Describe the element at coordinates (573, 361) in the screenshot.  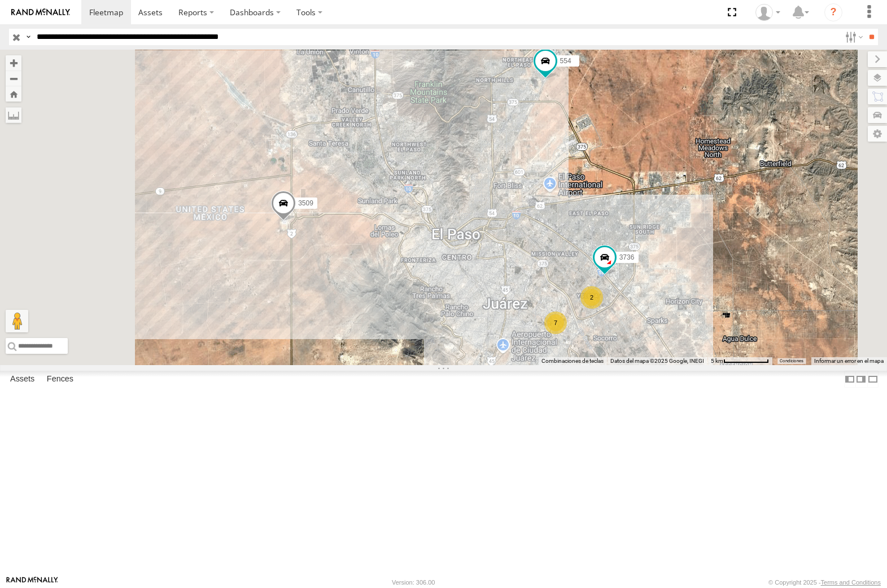
I see `button: Combinaciones de teclas` at that location.